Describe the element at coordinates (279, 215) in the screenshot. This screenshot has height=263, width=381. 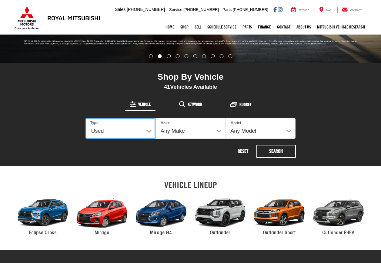
I see `a: 2024 Mitsubishi Outlander Sport Outlander Sport` at that location.